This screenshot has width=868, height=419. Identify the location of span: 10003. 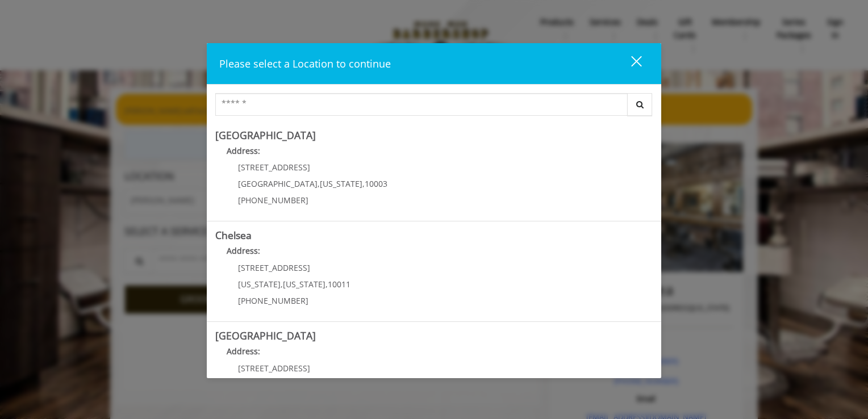
(376, 183).